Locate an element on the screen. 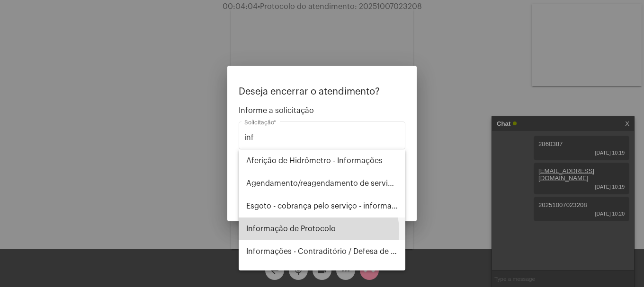 The height and width of the screenshot is (287, 644). input: Buscar solicitação is located at coordinates (322, 137).